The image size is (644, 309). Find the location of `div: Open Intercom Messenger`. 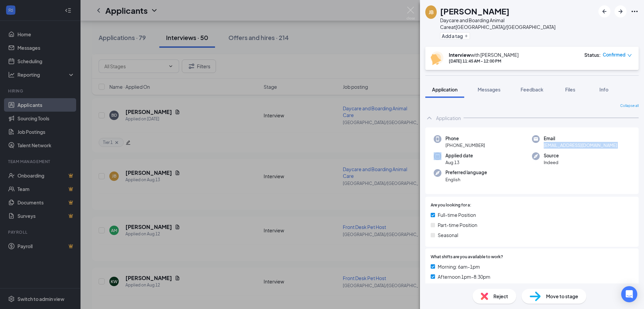

div: Open Intercom Messenger is located at coordinates (630, 294).